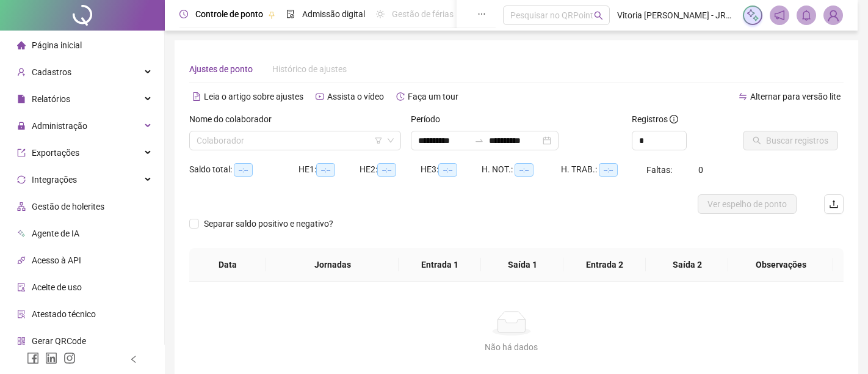 The height and width of the screenshot is (374, 868). Describe the element at coordinates (511, 347) in the screenshot. I see `div: Não há dados` at that location.